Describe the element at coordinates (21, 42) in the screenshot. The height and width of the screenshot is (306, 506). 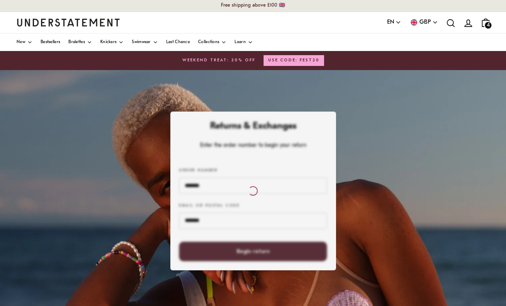
I see `span: New` at that location.